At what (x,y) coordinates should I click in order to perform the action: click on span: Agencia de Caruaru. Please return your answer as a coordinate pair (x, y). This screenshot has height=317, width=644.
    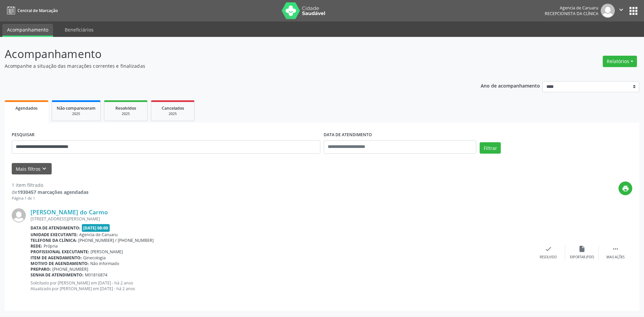
    Looking at the image, I should click on (98, 234).